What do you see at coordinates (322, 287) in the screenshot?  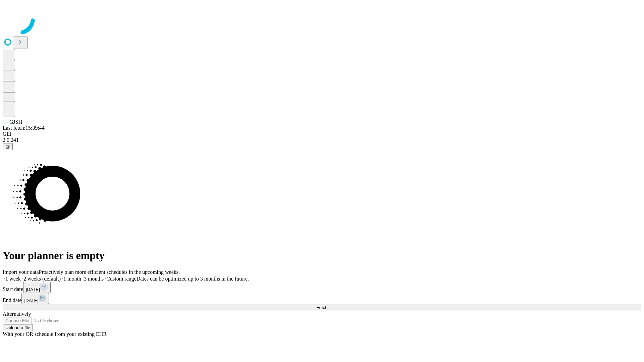 I see `div: Start date` at bounding box center [322, 287].